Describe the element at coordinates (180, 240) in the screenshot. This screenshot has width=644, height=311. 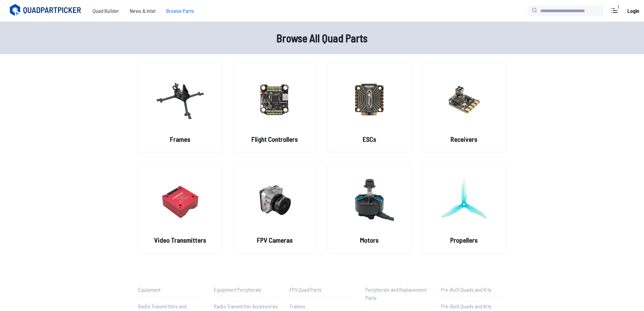
I see `h2: Video Transmitters` at that location.